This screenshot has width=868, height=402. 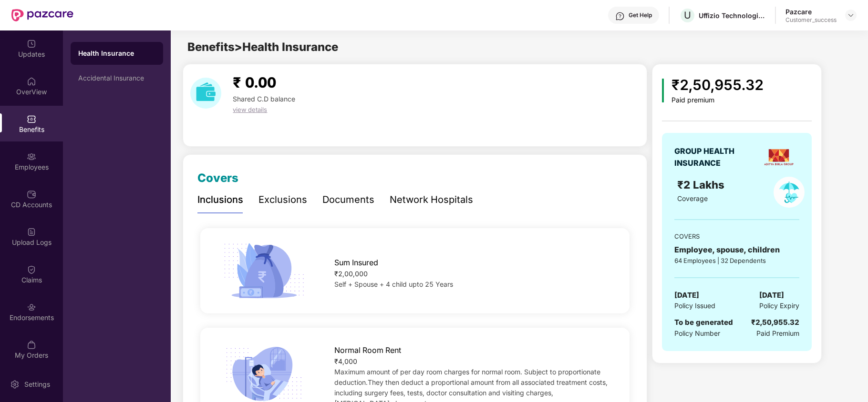 What do you see at coordinates (116, 54) in the screenshot?
I see `div: Health Insurance` at bounding box center [116, 54].